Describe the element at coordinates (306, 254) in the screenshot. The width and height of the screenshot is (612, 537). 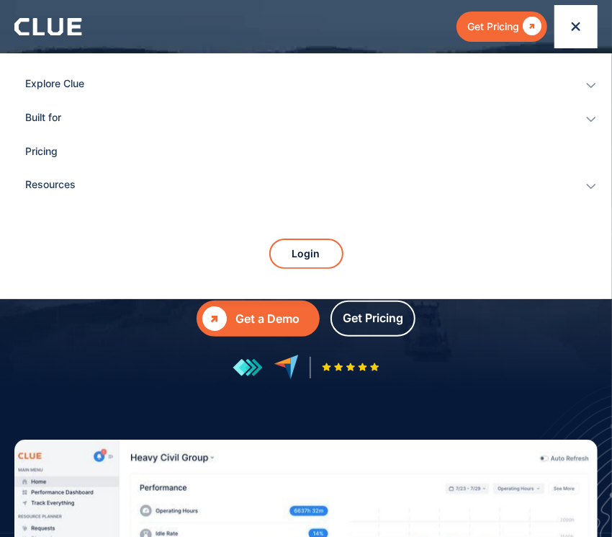
I see `a: Login` at that location.